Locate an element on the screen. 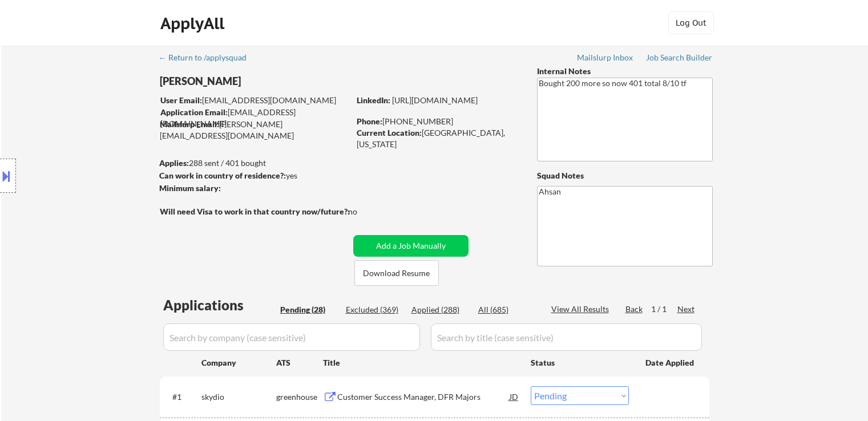  strong: Will need Visa to work in that country now/future?: is located at coordinates (254, 211).